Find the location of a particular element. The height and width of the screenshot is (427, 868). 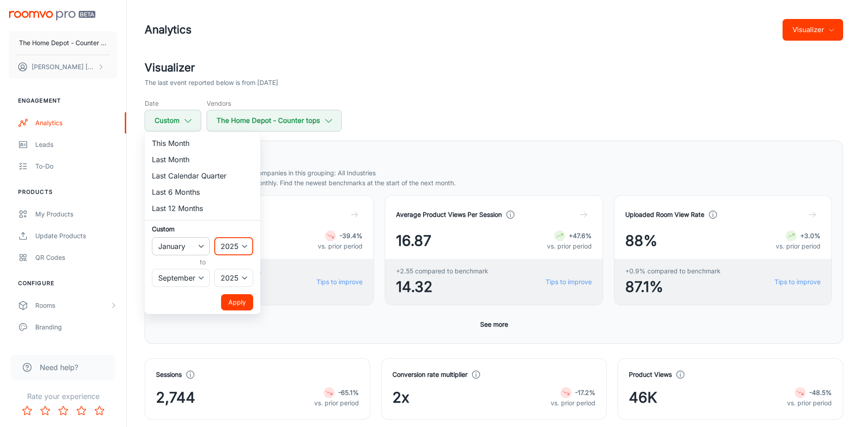

li: Last Calendar Quarter is located at coordinates (202, 176).